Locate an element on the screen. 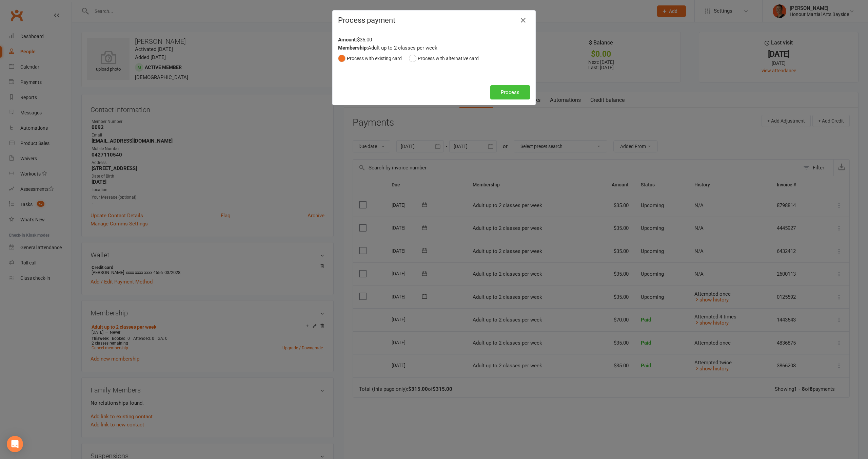  button: Process with alternative card is located at coordinates (444, 58).